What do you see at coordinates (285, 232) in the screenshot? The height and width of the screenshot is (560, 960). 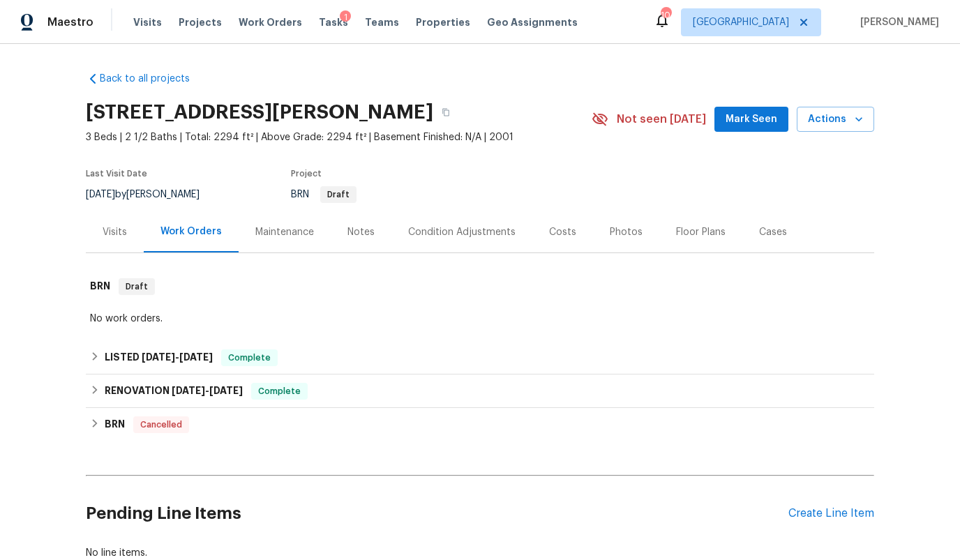 I see `div: Maintenance` at bounding box center [285, 232].